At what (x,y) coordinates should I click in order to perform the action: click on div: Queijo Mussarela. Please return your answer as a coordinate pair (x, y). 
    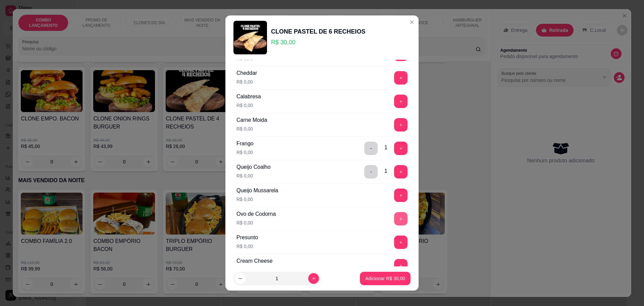
    Looking at the image, I should click on (257, 191).